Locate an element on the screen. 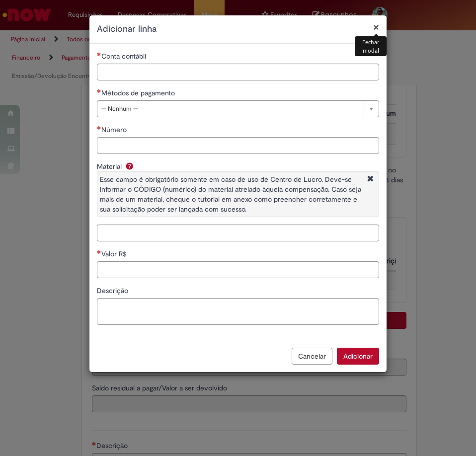 Image resolution: width=476 pixels, height=456 pixels. span: -- Nenhum -- is located at coordinates (230, 109).